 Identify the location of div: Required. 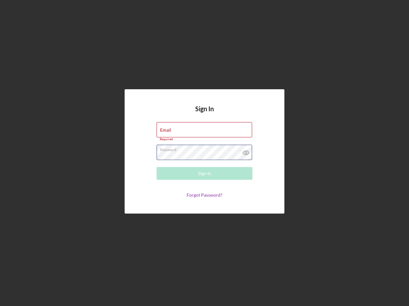
(204, 140).